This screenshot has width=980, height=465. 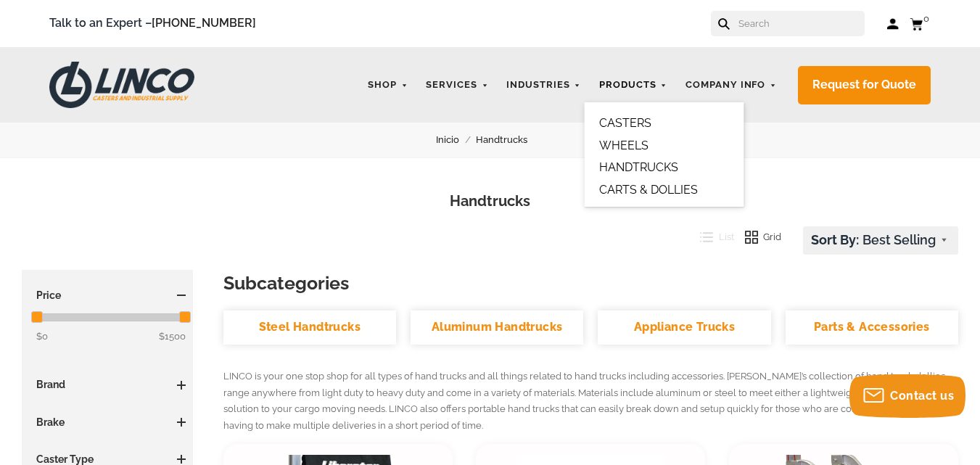 I want to click on a: Parts & Accessories, so click(x=872, y=327).